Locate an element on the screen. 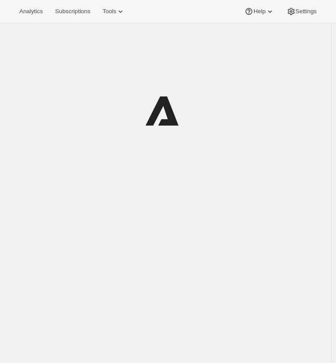  button: Help is located at coordinates (259, 11).